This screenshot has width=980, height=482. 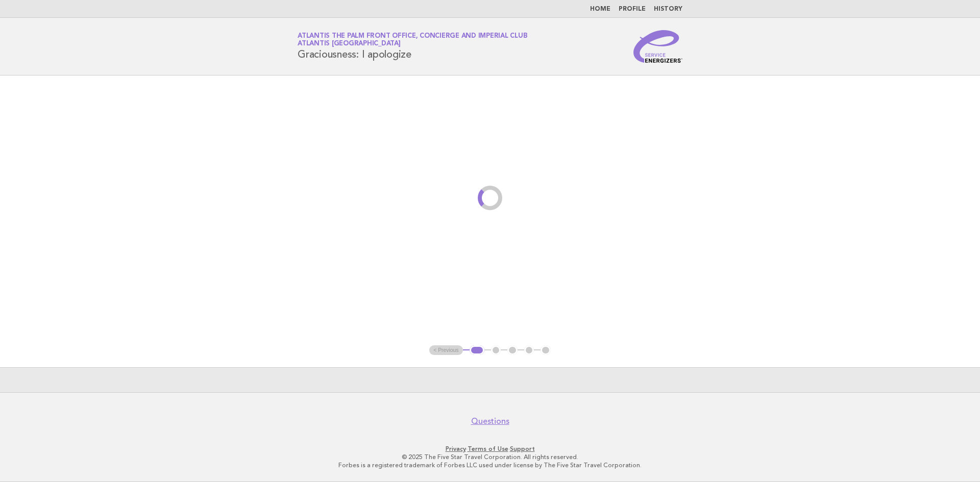 What do you see at coordinates (413, 47) in the screenshot?
I see `h1: Graciousness: I apologize` at bounding box center [413, 47].